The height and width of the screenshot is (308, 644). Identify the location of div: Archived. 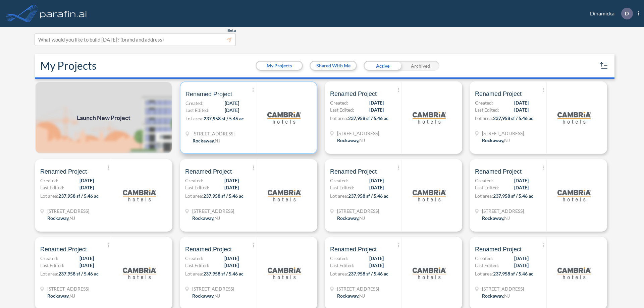
(420, 65).